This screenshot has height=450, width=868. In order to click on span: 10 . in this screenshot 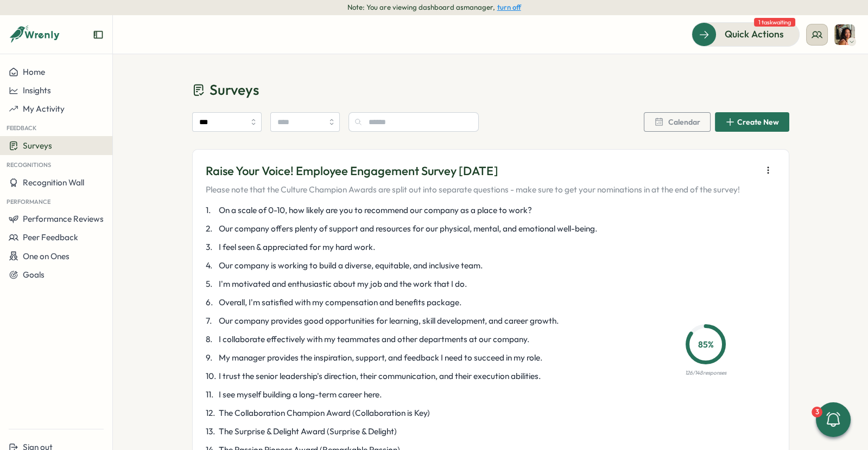, I will do `click(212, 376)`.